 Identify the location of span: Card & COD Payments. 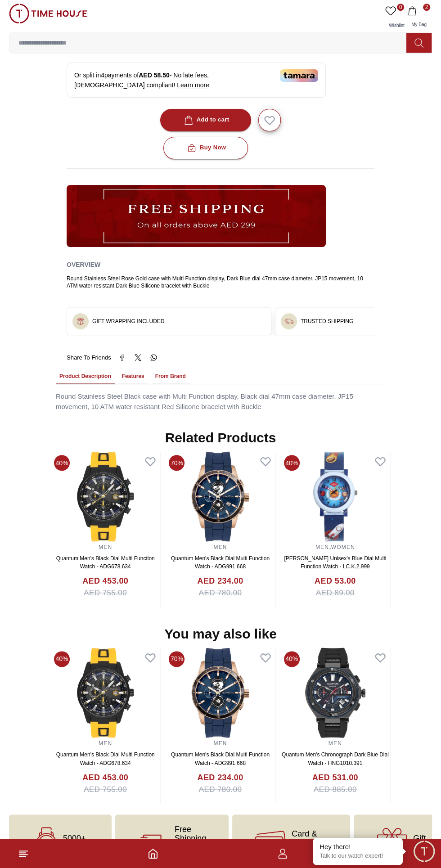
(309, 843).